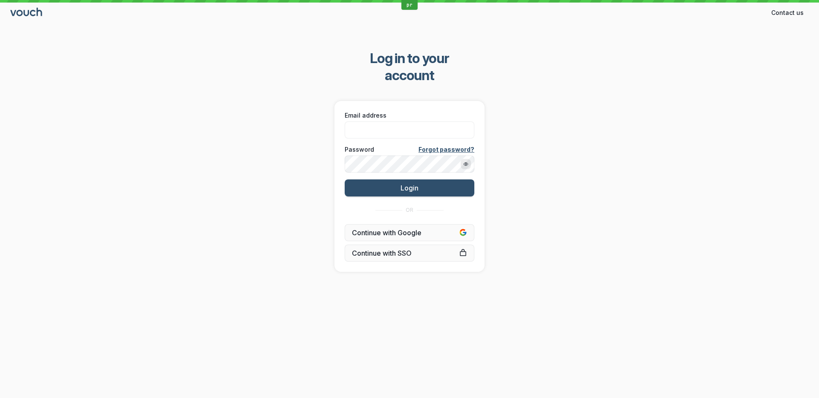 The image size is (819, 398). I want to click on button: Continue with Google, so click(409, 233).